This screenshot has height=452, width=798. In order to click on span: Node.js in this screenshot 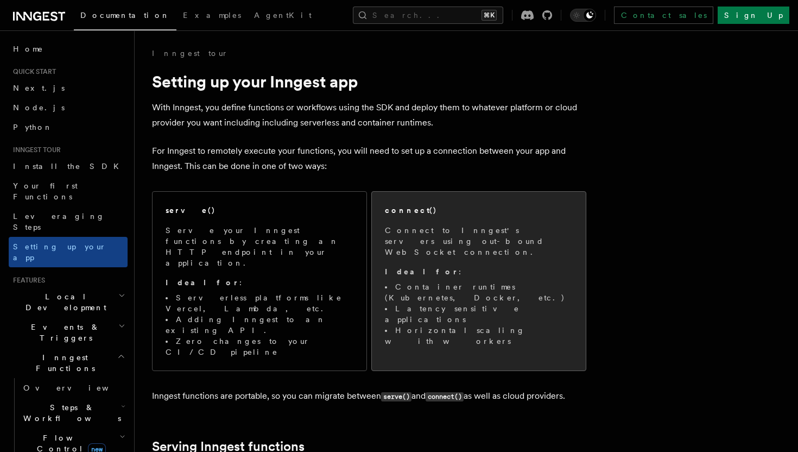, I will do `click(39, 108)`.